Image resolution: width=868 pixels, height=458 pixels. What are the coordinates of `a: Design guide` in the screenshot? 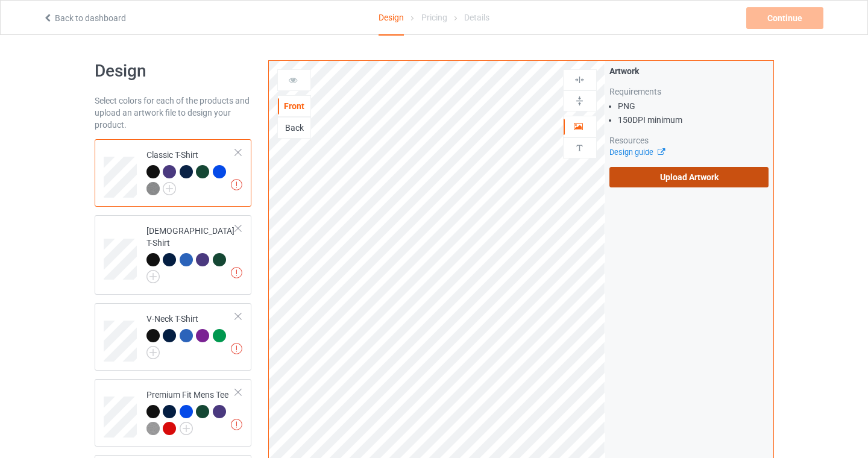 It's located at (637, 152).